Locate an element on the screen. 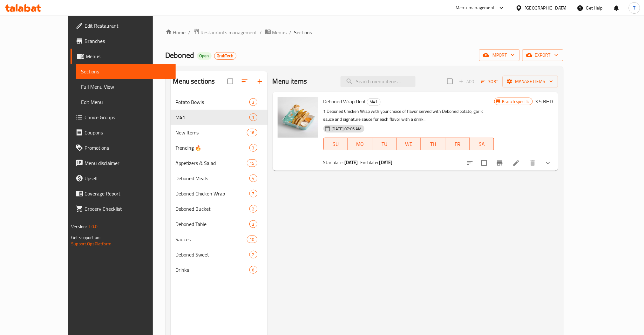  div: Deboned Chicken Wrap7 is located at coordinates (219, 194).